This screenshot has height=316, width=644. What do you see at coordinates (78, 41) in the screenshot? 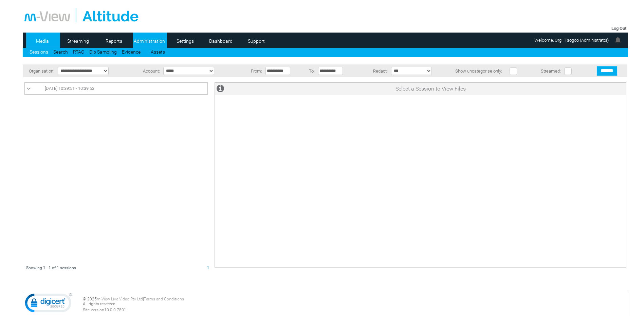
I see `a: Streaming` at bounding box center [78, 41].